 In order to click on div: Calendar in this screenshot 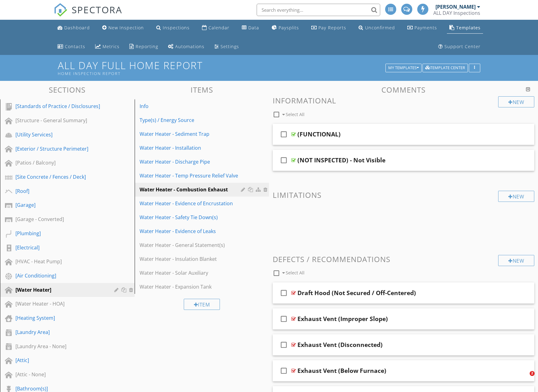, I will do `click(219, 27)`.